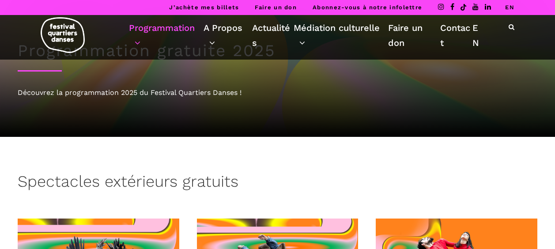 Image resolution: width=555 pixels, height=249 pixels. I want to click on a: Contact, so click(456, 35).